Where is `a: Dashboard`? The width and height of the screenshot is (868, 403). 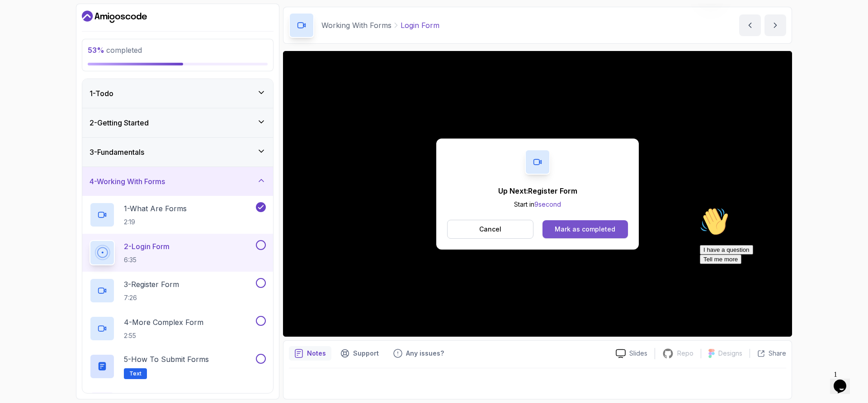
a: Dashboard is located at coordinates (114, 16).